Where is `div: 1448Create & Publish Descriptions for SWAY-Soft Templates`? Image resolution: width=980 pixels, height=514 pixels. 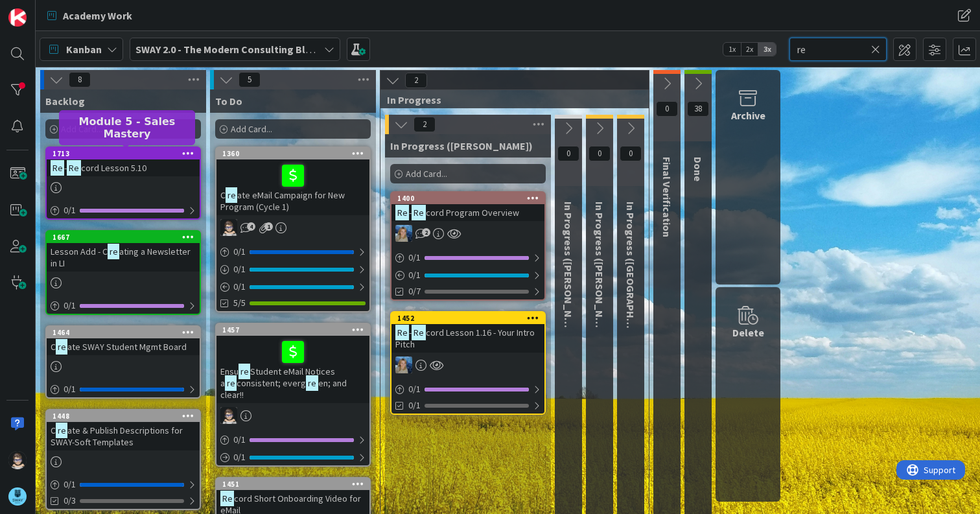
div: 1448Create & Publish Descriptions for SWAY-Soft Templates is located at coordinates (123, 431).